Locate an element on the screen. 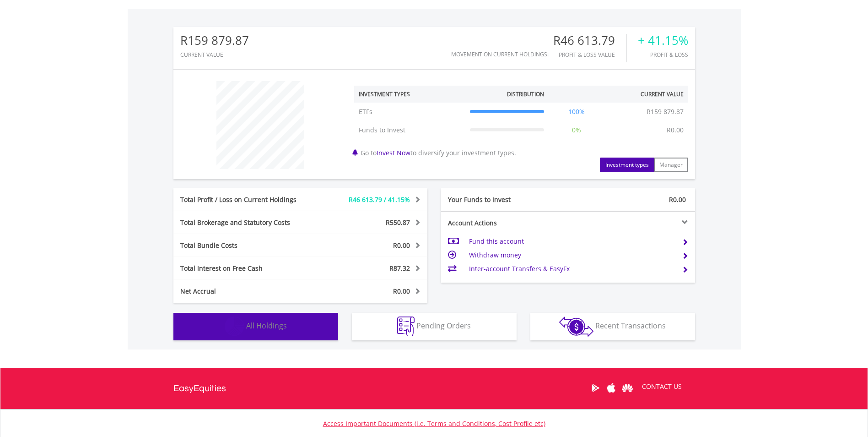 This screenshot has height=437, width=868. a: Huawei is located at coordinates (627, 388).